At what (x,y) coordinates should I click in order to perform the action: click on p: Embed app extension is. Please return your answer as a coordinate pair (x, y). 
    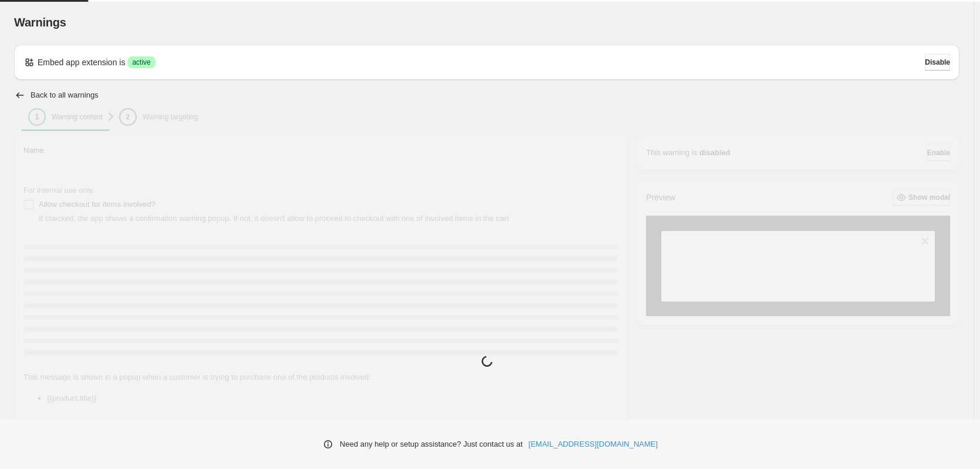
    Looking at the image, I should click on (81, 62).